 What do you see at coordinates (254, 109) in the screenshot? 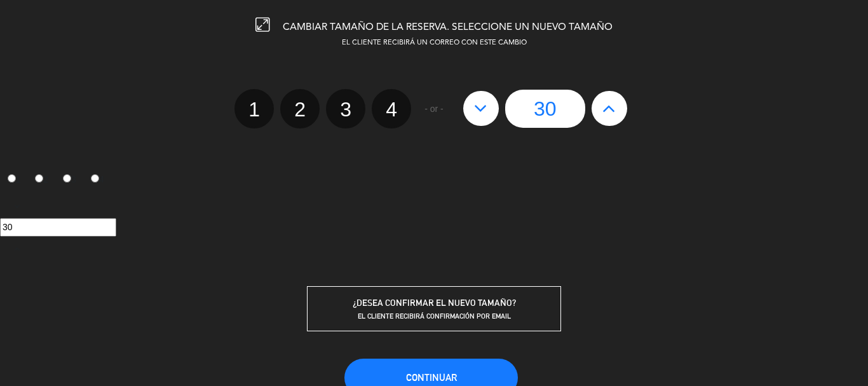
I see `label: 1` at bounding box center [254, 109].